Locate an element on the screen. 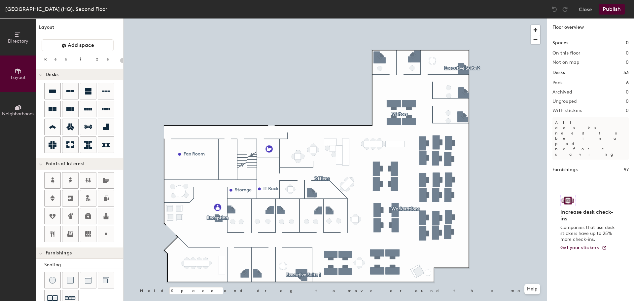  img: Cushion is located at coordinates (70, 280).